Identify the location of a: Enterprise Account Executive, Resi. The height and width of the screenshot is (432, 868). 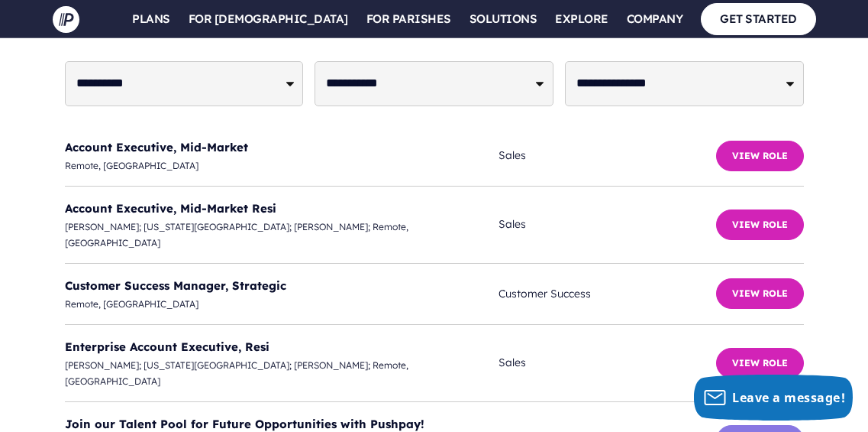
(168, 346).